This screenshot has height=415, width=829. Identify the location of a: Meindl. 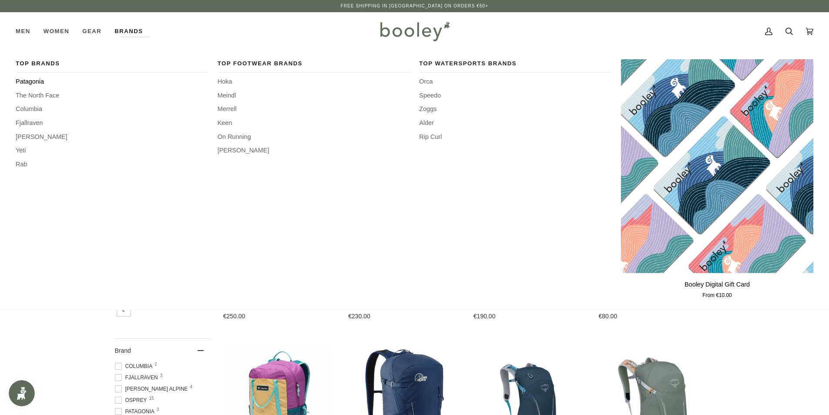
(314, 96).